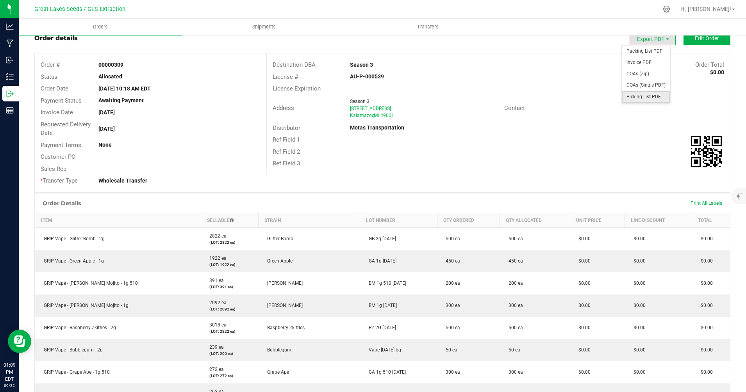  What do you see at coordinates (121, 100) in the screenshot?
I see `strong: Awaiting Payment` at bounding box center [121, 100].